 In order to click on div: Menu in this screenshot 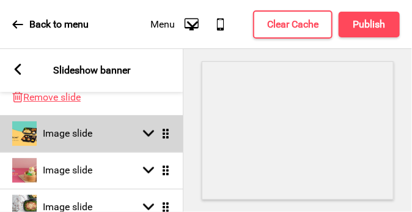, I will do `click(174, 24)`.